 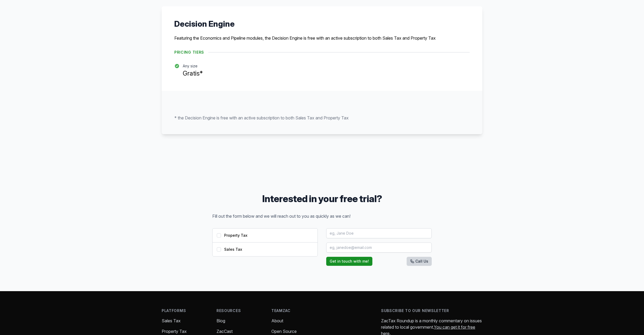 What do you see at coordinates (432, 311) in the screenshot?
I see `h4: Subscribe to our newsletter` at bounding box center [432, 311].